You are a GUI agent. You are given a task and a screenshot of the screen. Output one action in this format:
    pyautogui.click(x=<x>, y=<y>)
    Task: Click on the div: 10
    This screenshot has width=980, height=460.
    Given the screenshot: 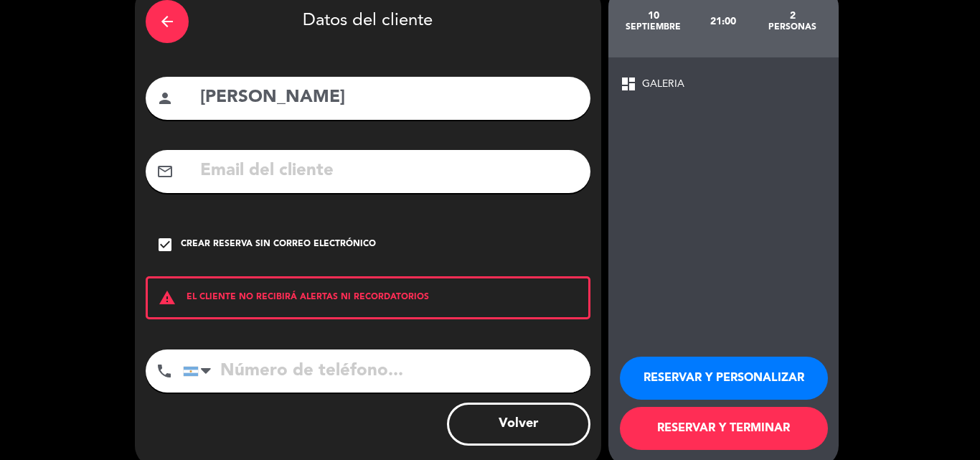 What is the action you would take?
    pyautogui.click(x=654, y=15)
    